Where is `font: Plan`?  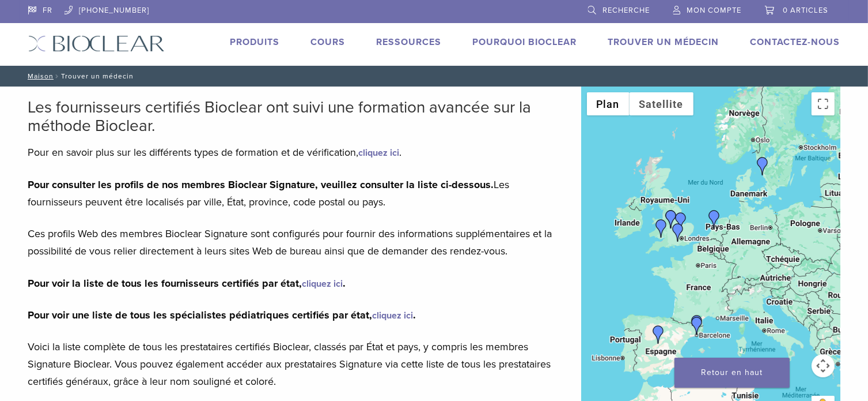 font: Plan is located at coordinates (609, 104).